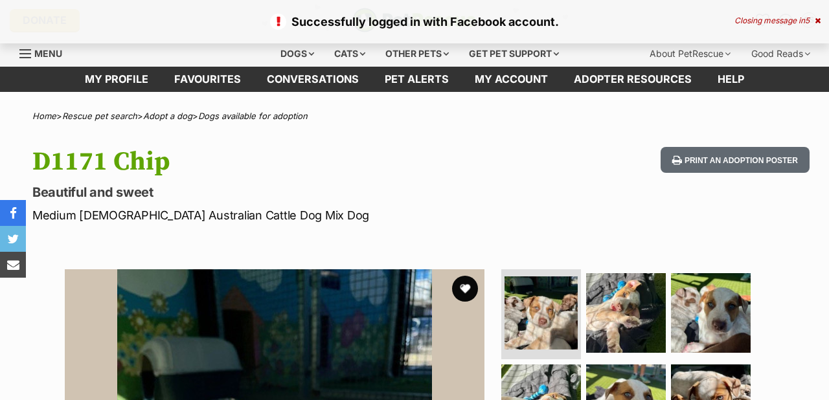  What do you see at coordinates (416, 79) in the screenshot?
I see `a: Pet alerts` at bounding box center [416, 79].